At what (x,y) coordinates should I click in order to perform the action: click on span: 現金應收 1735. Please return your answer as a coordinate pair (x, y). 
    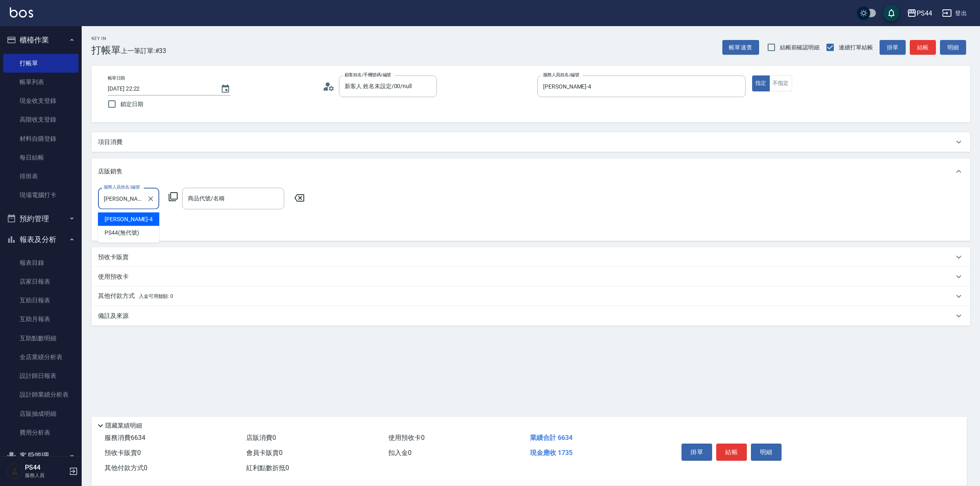
    Looking at the image, I should click on (551, 453).